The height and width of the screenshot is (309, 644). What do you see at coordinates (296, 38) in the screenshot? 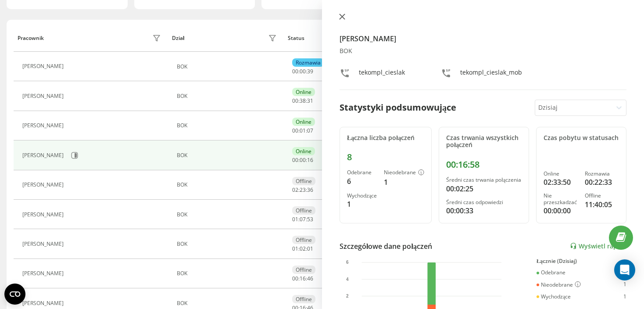
I see `div: Status` at bounding box center [296, 38].